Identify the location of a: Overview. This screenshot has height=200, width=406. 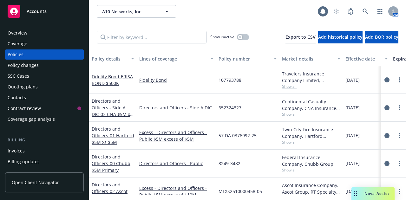
(44, 33).